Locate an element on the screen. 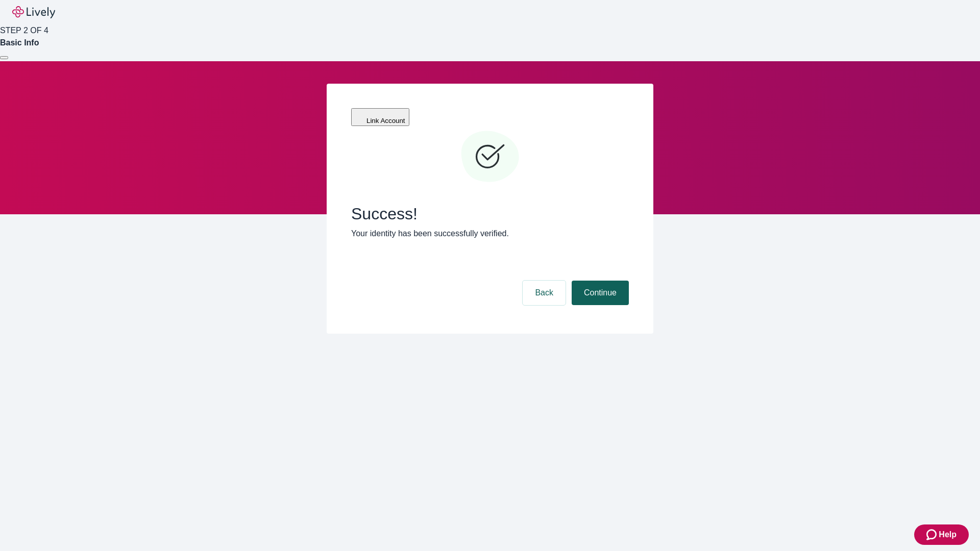 The width and height of the screenshot is (980, 551). svg: Zendesk support icon is located at coordinates (933, 534).